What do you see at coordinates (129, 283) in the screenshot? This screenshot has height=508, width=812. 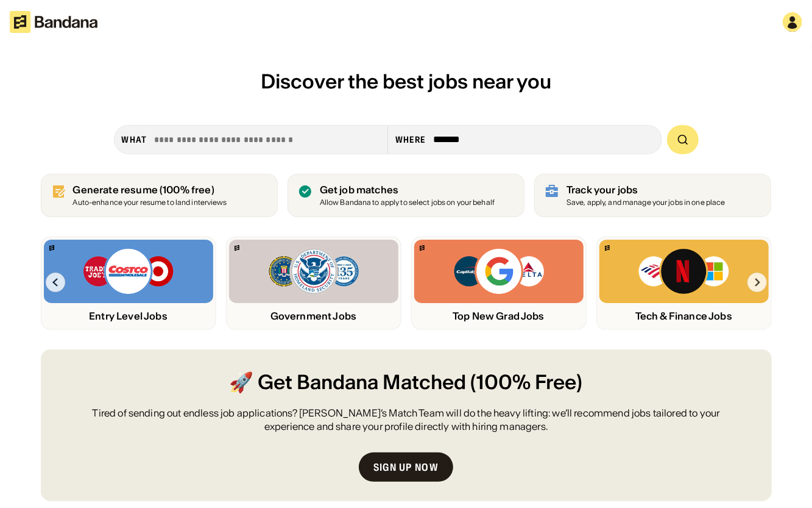 I see `a: Bandana logoTrader Joe’s, Costco, Target logosEntry Level Jobs` at bounding box center [129, 283].